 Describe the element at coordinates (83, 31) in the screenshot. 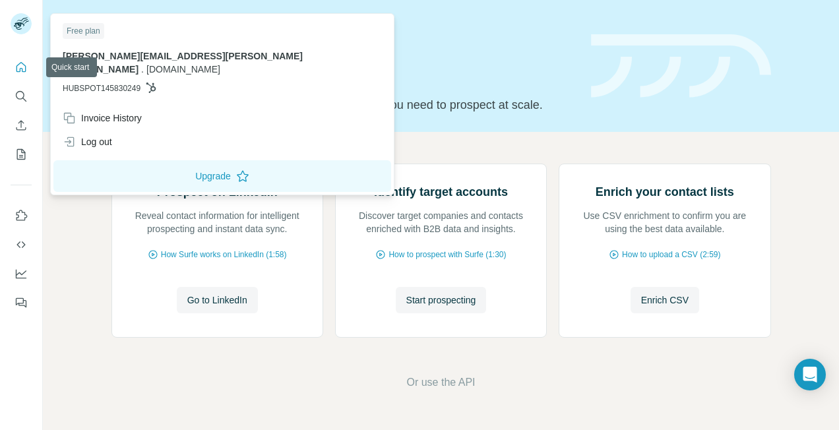

I see `div: Free plan` at that location.